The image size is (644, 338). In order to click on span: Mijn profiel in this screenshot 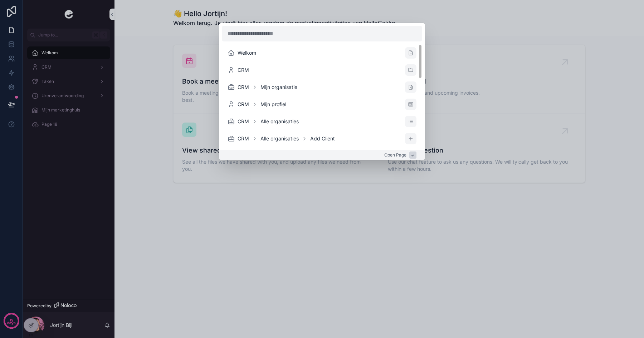, I will do `click(273, 104)`.